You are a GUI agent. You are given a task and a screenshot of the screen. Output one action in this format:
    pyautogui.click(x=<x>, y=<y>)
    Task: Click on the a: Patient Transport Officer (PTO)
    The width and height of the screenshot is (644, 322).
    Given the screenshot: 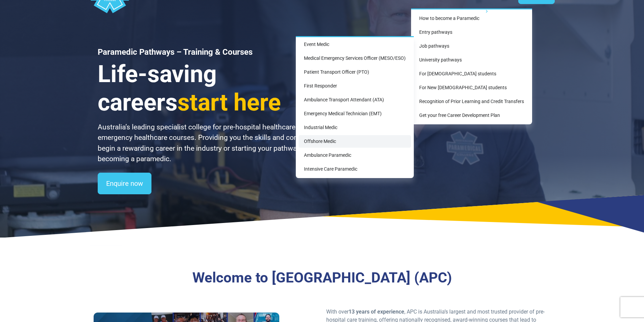 What is the action you would take?
    pyautogui.click(x=355, y=72)
    